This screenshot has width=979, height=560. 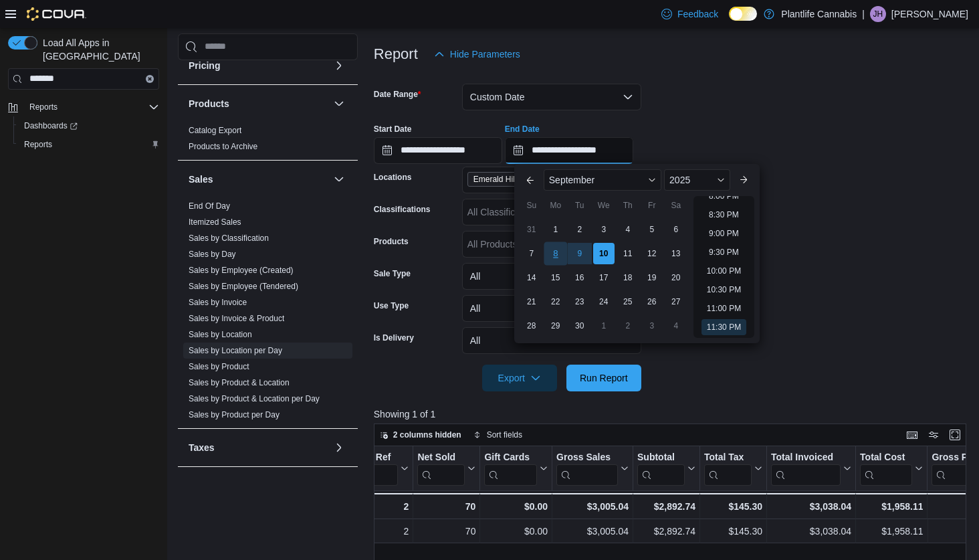 I want to click on li: 11:00 PM, so click(x=724, y=308).